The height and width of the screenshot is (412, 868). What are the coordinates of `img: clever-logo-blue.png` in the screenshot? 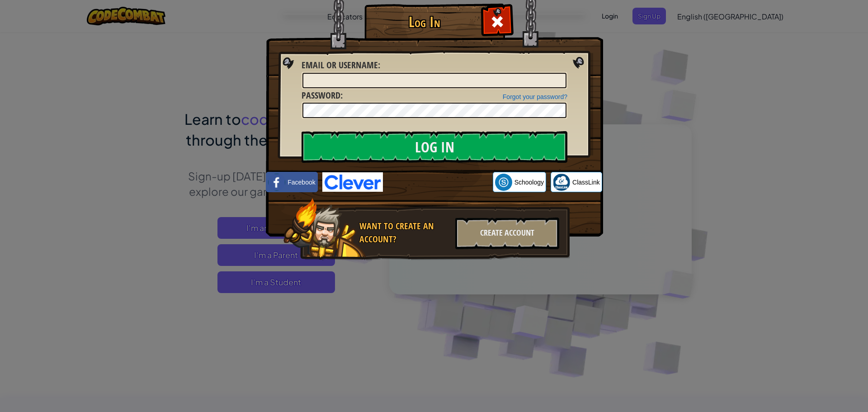 It's located at (352, 182).